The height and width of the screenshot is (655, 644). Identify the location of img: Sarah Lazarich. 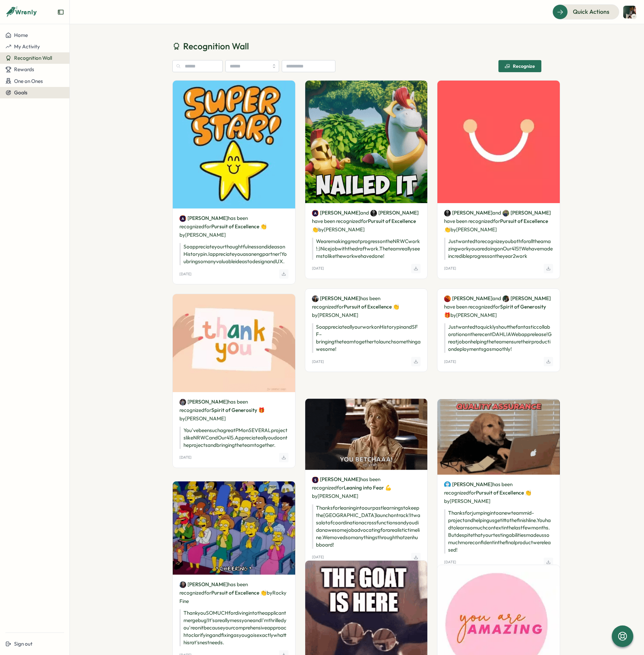
(315, 480).